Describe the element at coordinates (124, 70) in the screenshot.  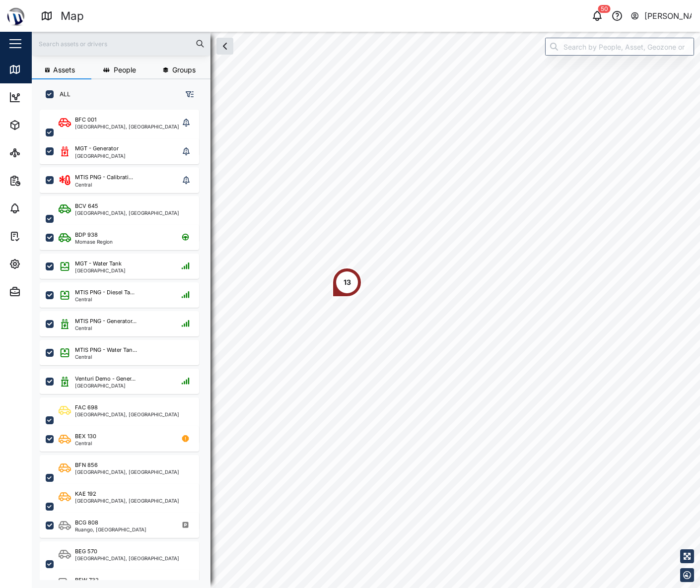
I see `span: People` at that location.